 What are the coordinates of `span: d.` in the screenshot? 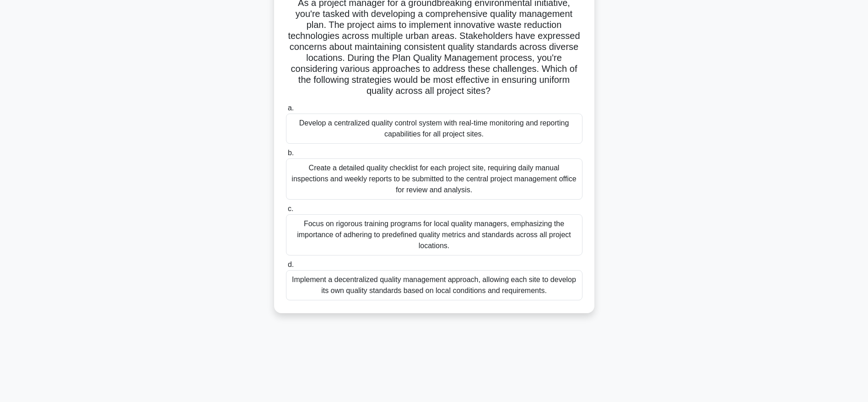 It's located at (291, 264).